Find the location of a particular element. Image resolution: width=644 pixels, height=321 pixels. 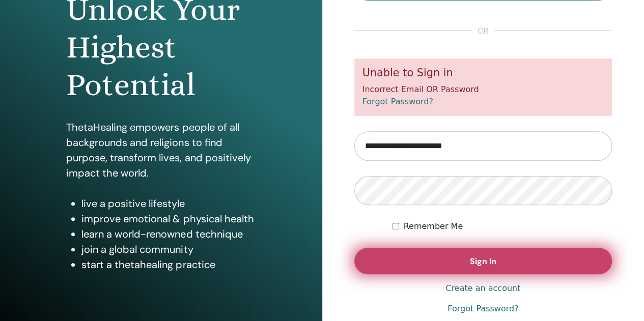

span: or is located at coordinates (483, 31).